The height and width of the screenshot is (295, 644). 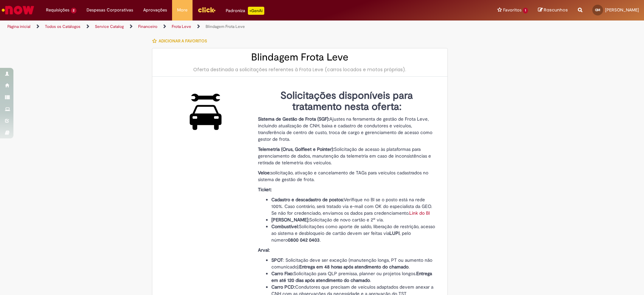 I want to click on span: Rascunhos, so click(x=556, y=10).